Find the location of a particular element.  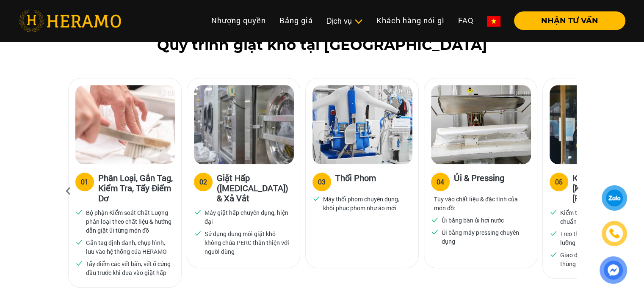

h3: Phân Loại, Gắn Tag, Kiểm Tra, Tẩy Điểm Dơ is located at coordinates (137, 188).